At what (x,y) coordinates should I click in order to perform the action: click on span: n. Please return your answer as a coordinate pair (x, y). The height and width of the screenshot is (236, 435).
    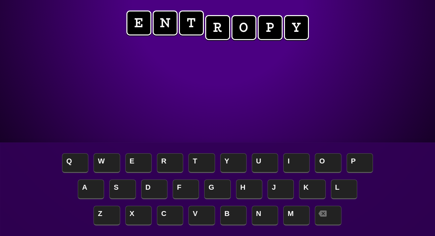
    Looking at the image, I should click on (165, 23).